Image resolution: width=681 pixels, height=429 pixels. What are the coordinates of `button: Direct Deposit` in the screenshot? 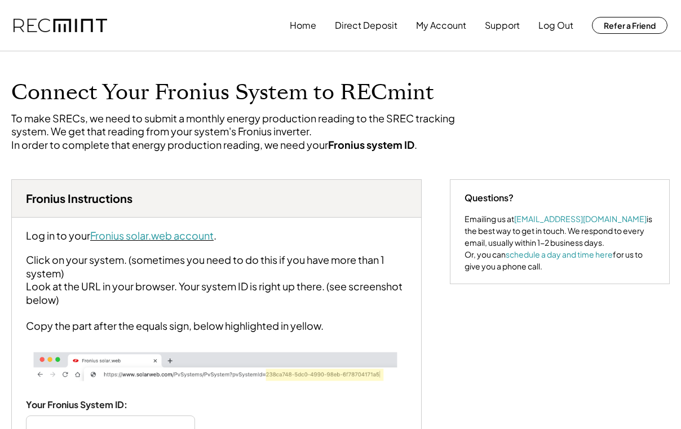 It's located at (366, 25).